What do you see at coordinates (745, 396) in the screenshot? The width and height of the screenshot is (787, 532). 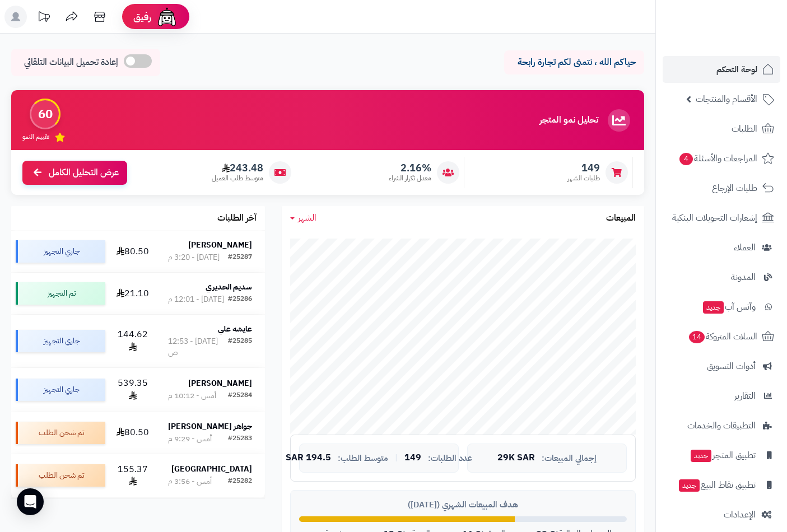 I see `span: التقارير` at bounding box center [745, 396].